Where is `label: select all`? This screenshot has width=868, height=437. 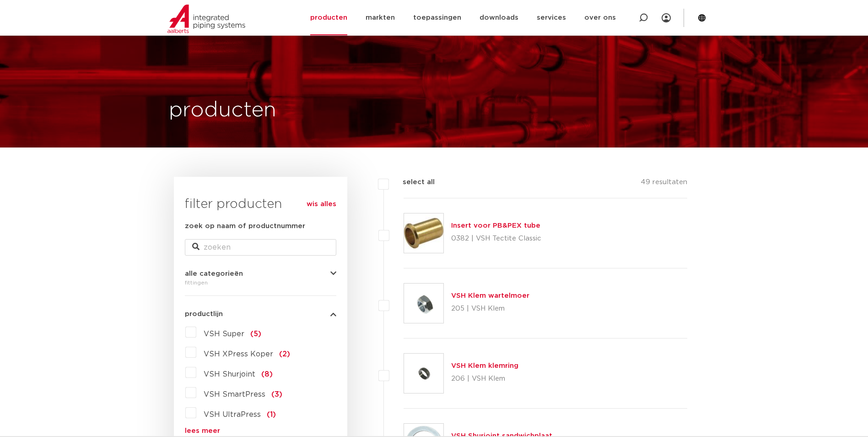
label: select all is located at coordinates (412, 183).